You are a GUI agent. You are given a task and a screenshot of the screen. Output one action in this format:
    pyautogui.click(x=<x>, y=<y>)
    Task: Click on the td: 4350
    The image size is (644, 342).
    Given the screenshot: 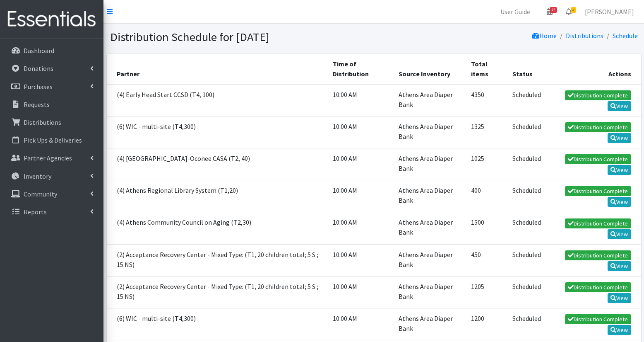 What is the action you would take?
    pyautogui.click(x=486, y=100)
    